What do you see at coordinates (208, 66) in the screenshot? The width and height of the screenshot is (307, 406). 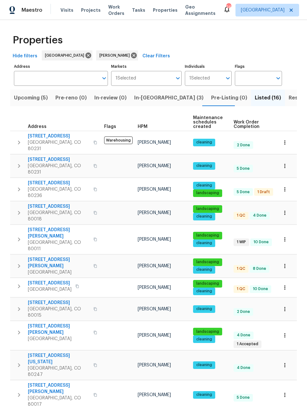 I see `label: Individuals` at bounding box center [208, 66].